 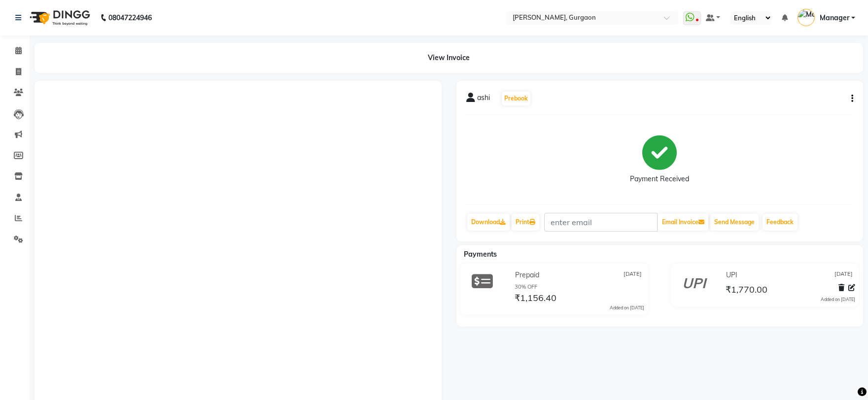 What do you see at coordinates (731, 275) in the screenshot?
I see `span: UPI` at bounding box center [731, 275].